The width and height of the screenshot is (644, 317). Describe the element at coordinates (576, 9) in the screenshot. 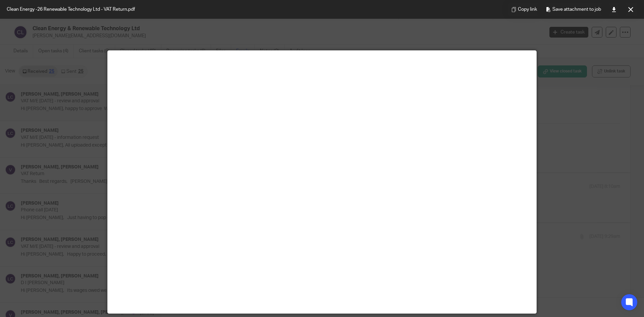

I see `span: Save attachment to job` at that location.